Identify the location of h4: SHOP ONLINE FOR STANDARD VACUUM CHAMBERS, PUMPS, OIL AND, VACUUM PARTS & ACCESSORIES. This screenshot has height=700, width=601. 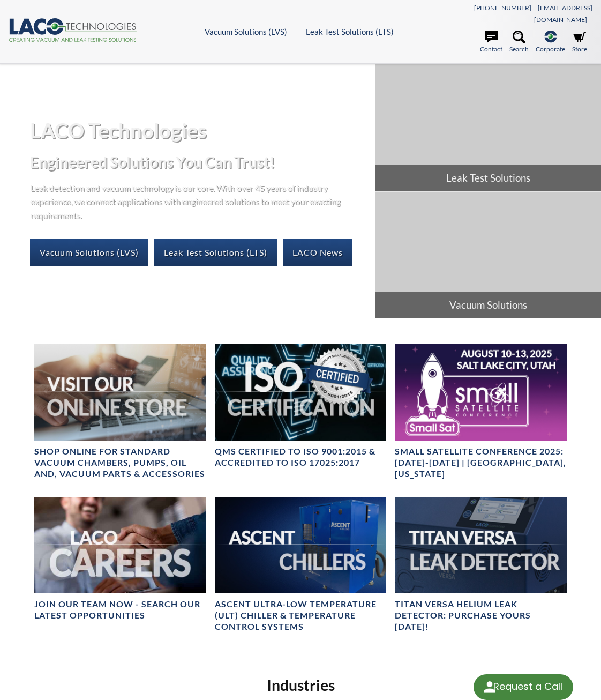
(120, 462).